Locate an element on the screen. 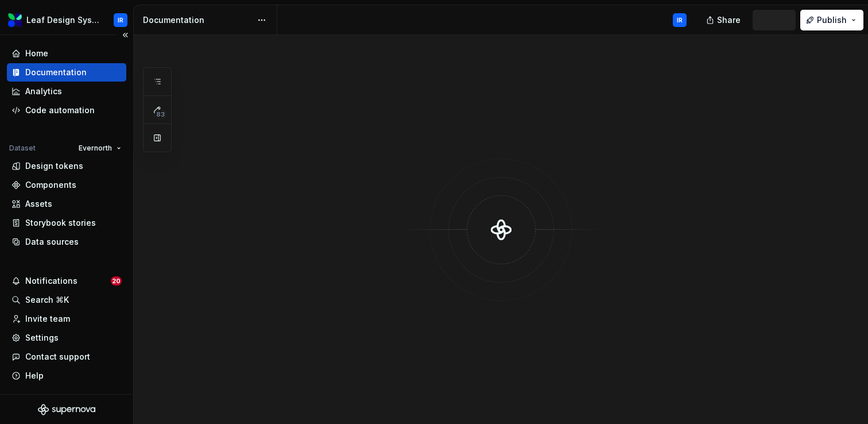 This screenshot has width=868, height=424. div: Components is located at coordinates (51, 185).